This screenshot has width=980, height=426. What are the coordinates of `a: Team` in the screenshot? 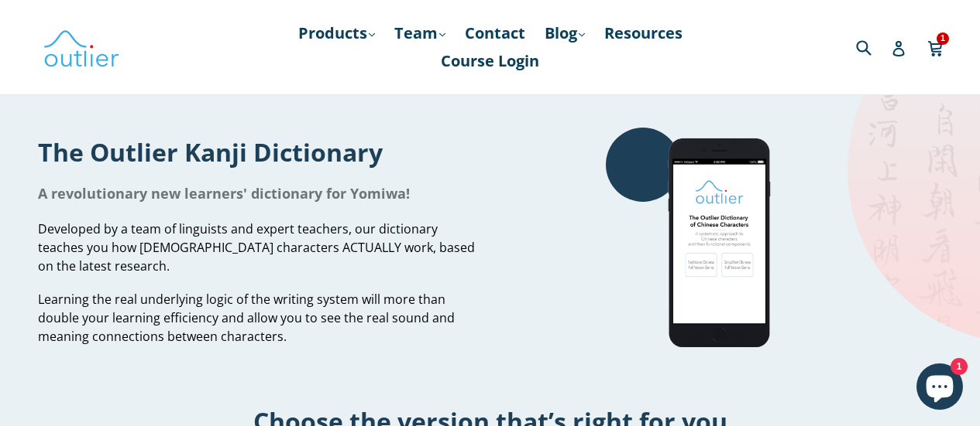 It's located at (420, 33).